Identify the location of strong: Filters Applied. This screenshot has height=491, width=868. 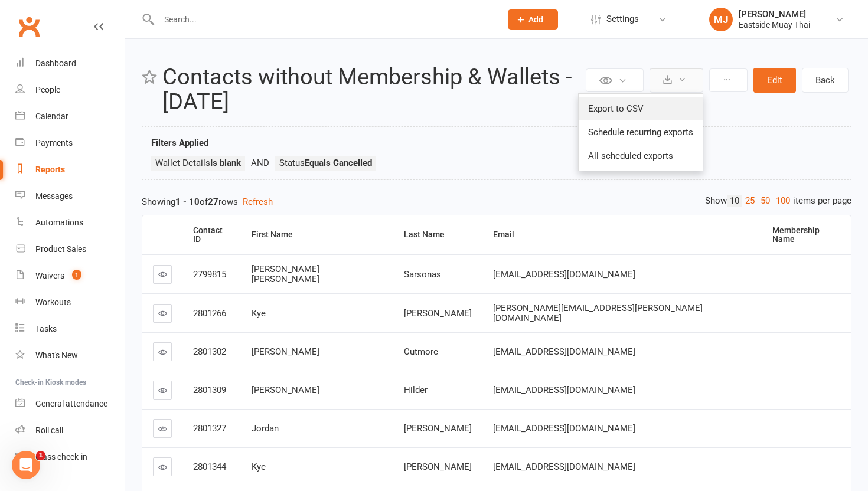
(179, 143).